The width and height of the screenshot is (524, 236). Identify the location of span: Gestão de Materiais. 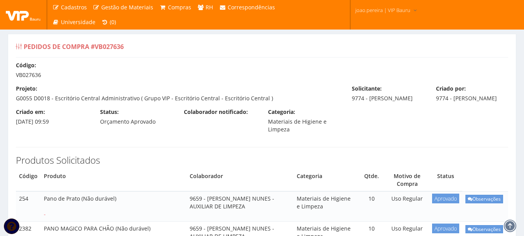
(127, 7).